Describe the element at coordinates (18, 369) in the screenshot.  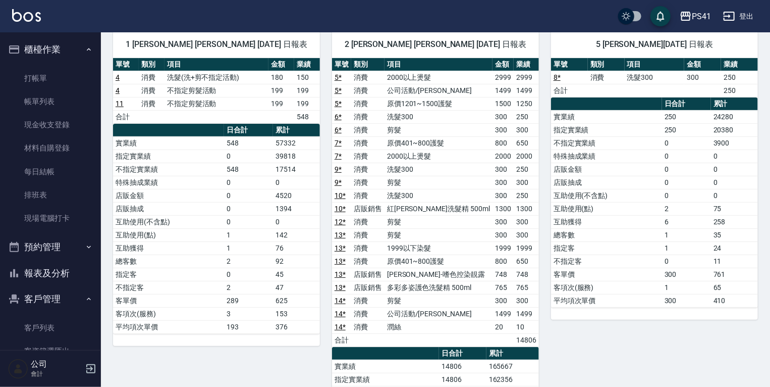
I see `img: Person` at that location.